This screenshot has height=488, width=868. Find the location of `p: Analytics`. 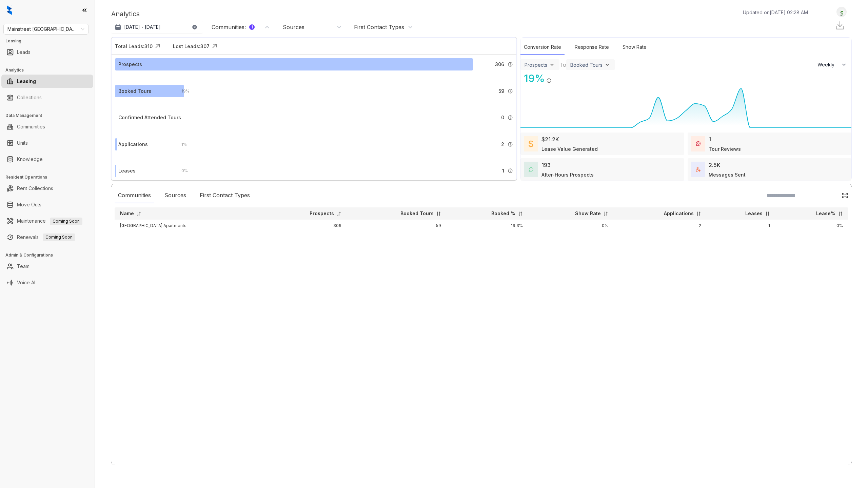

p: Analytics is located at coordinates (126, 14).